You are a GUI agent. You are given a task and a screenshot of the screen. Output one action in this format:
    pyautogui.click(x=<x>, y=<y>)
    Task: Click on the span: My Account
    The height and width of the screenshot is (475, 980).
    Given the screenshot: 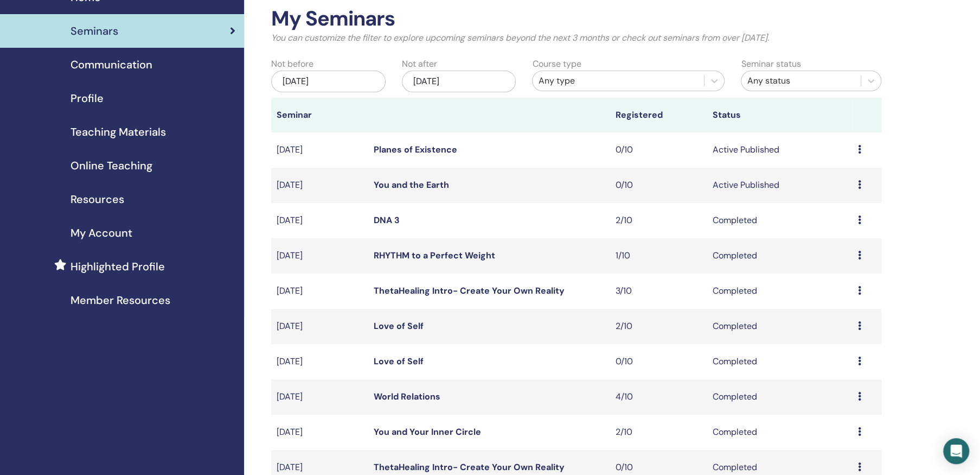 What is the action you would take?
    pyautogui.click(x=101, y=233)
    